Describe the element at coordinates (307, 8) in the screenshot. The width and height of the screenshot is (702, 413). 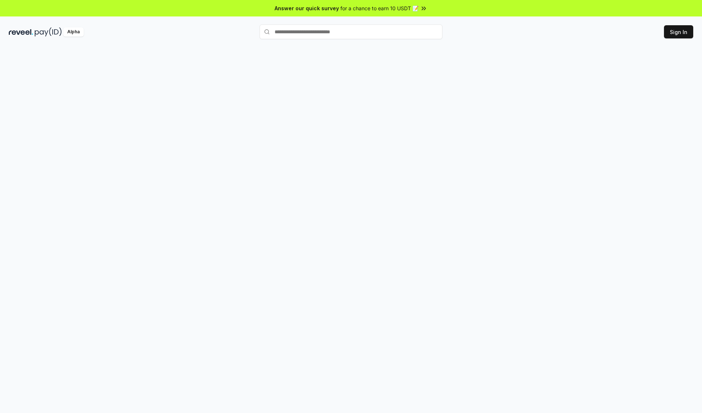
I see `span: Answer our quick survey` at that location.